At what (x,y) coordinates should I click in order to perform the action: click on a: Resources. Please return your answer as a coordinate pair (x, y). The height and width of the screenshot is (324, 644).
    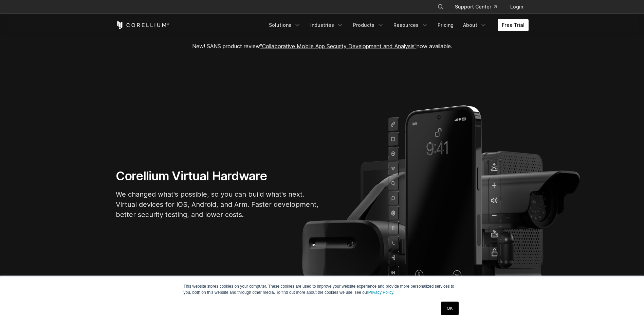
    Looking at the image, I should click on (411, 25).